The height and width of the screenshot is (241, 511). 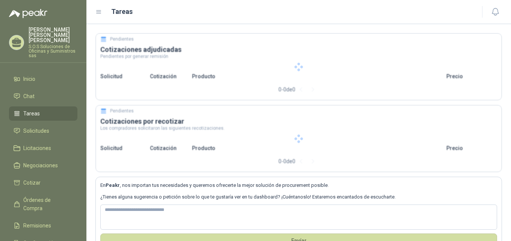 I want to click on a: Chat, so click(x=43, y=96).